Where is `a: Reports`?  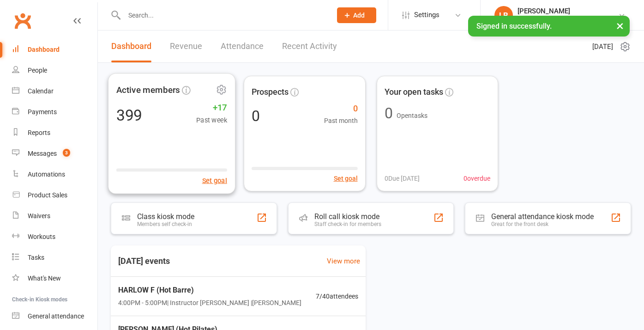
a: Reports is located at coordinates (54, 132).